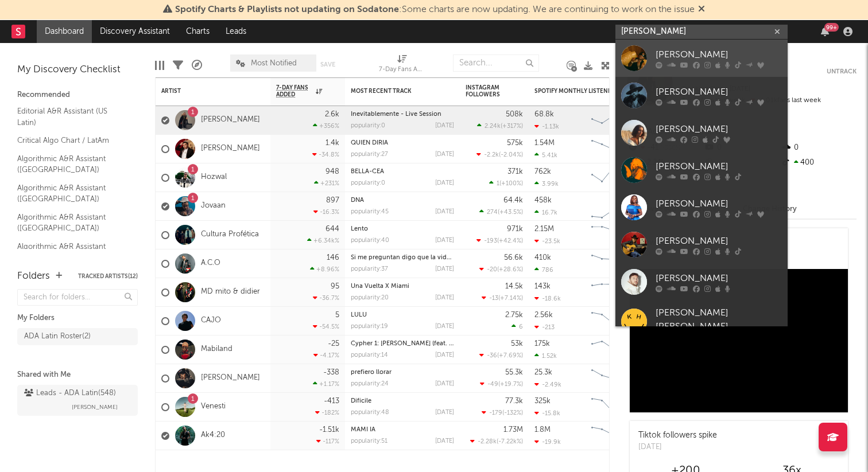  I want to click on a: Discovery Assistant, so click(135, 31).